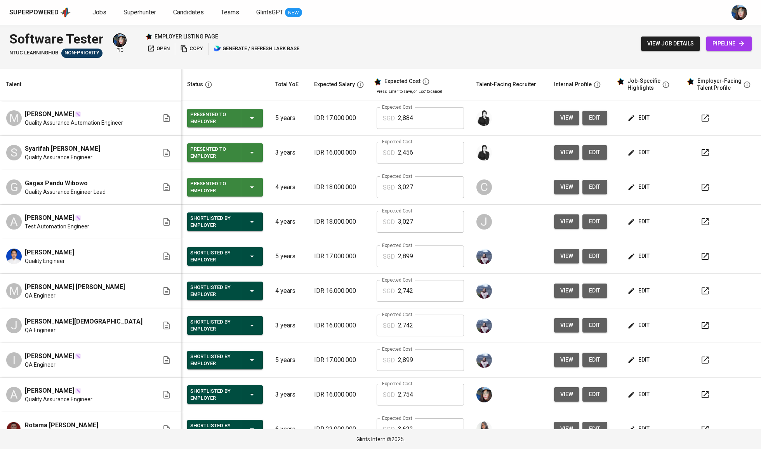  What do you see at coordinates (378, 82) in the screenshot?
I see `img: glints_star.svg` at bounding box center [378, 82].